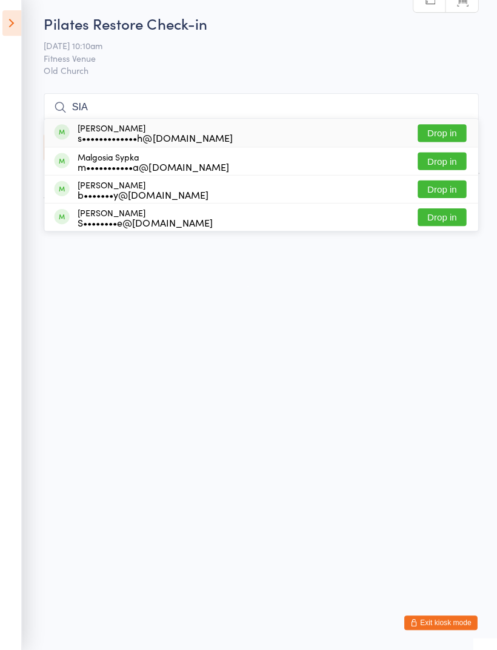  I want to click on button: Exit kiosk mode, so click(440, 623).